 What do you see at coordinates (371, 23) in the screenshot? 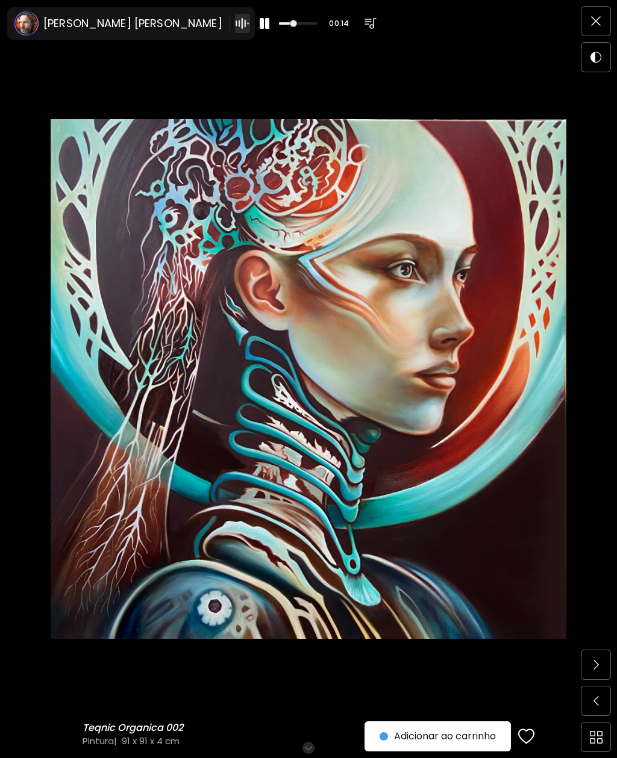
I see `img: more` at bounding box center [371, 23].